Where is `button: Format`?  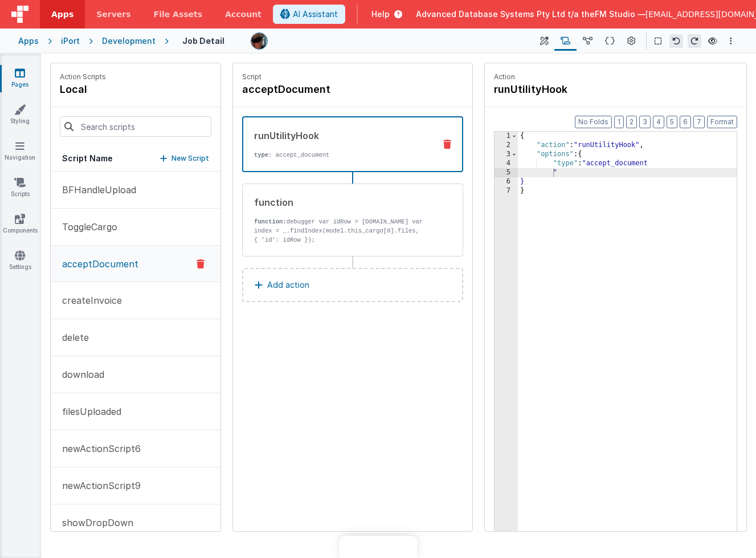 button: Format is located at coordinates (721, 122).